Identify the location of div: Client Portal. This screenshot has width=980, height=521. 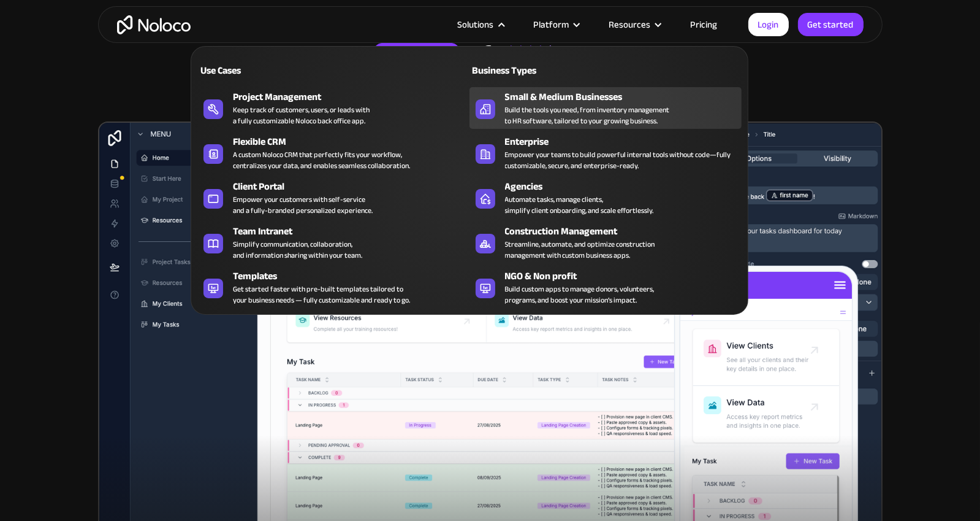
(354, 187).